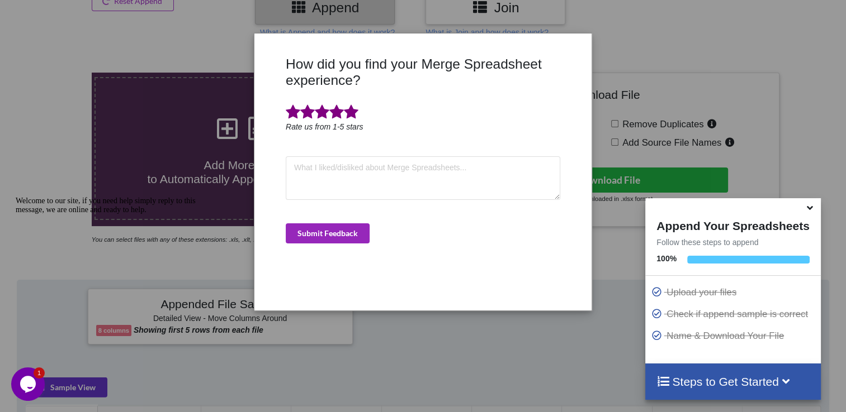 The width and height of the screenshot is (846, 412). I want to click on p: Upload your files, so click(734, 292).